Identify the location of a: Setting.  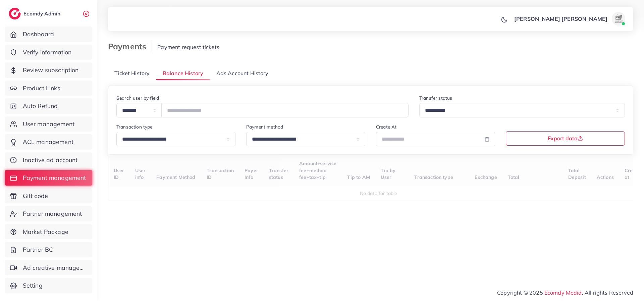
(49, 286).